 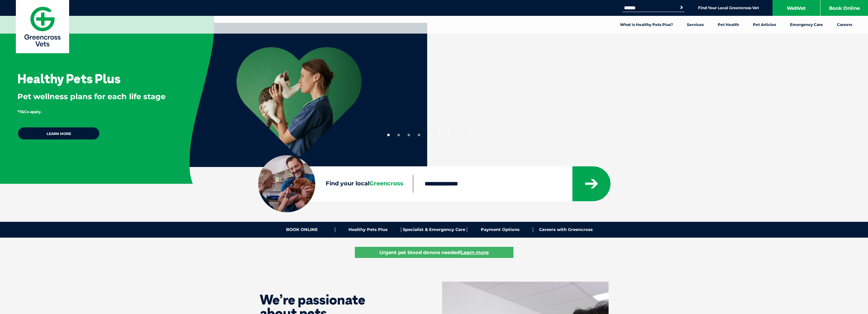 What do you see at coordinates (429, 135) in the screenshot?
I see `button: 5 of 10` at bounding box center [429, 135].